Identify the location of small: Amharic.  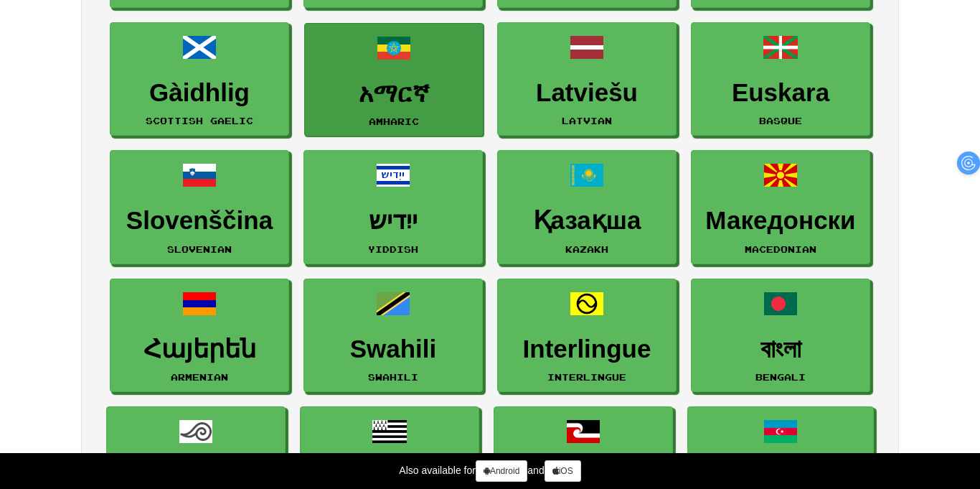
(394, 121).